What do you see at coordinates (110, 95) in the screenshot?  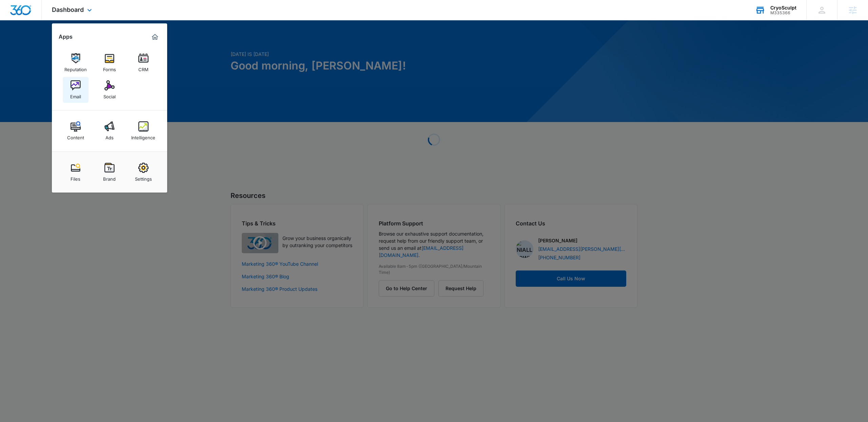 I see `div: Social` at bounding box center [110, 95].